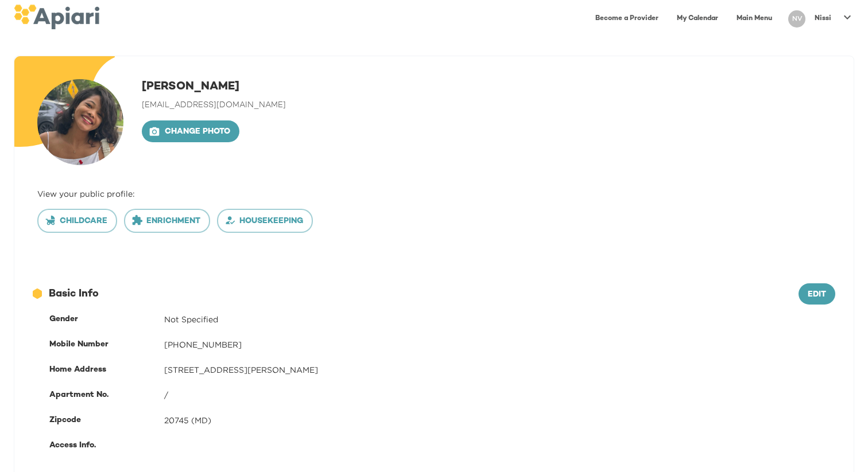  I want to click on div: Access Info., so click(107, 446).